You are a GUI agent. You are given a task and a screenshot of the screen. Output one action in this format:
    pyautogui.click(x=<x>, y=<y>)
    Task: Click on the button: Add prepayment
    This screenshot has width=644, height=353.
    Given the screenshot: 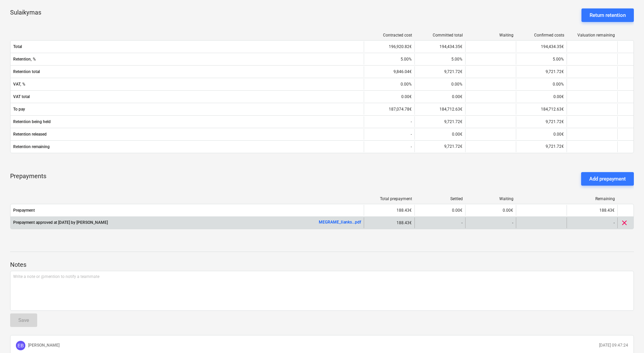 What is the action you would take?
    pyautogui.click(x=607, y=179)
    